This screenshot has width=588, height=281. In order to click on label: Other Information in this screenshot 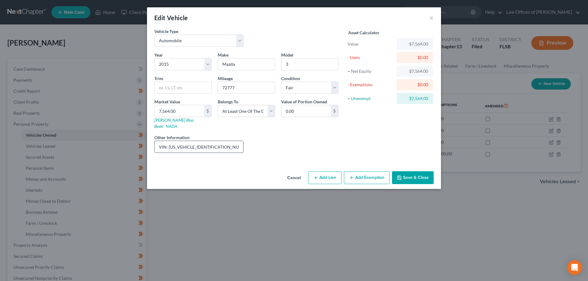, I will do `click(172, 137)`.